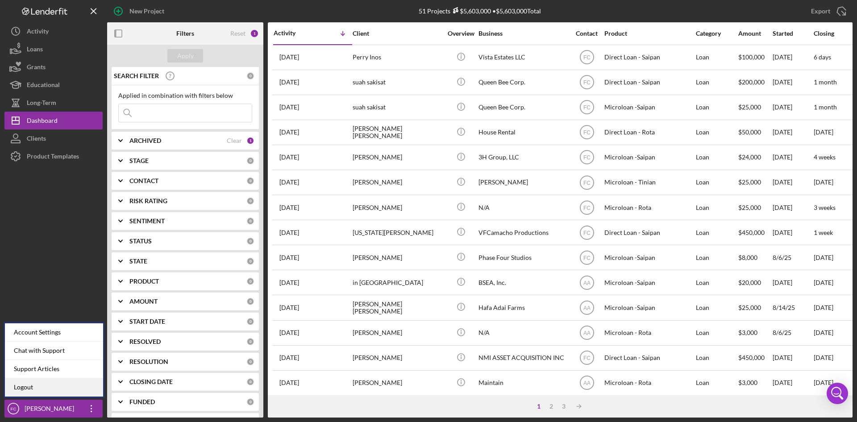 The height and width of the screenshot is (422, 857). What do you see at coordinates (185, 96) in the screenshot?
I see `div: Applied in combination with filters below` at bounding box center [185, 96].